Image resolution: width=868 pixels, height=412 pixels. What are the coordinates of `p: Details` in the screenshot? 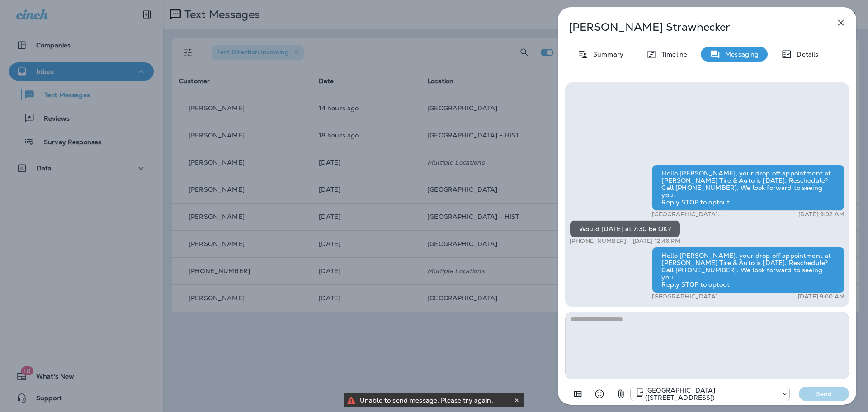 It's located at (805, 55).